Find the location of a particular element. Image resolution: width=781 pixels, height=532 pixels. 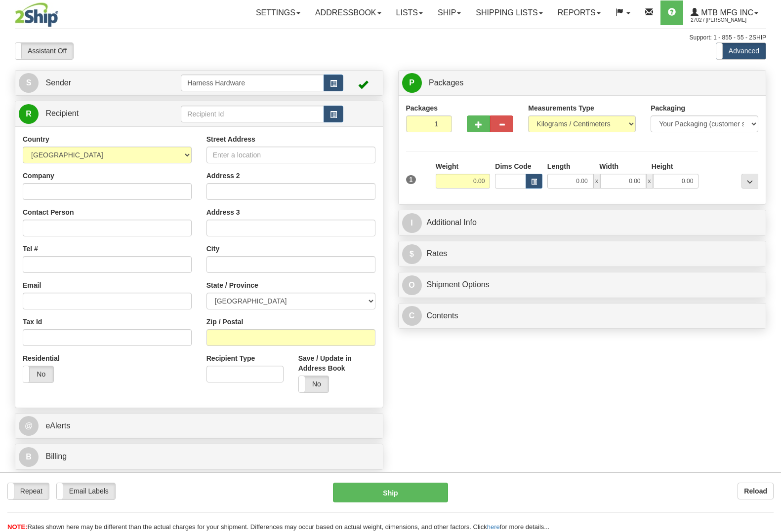

span: Packages is located at coordinates (446, 82).